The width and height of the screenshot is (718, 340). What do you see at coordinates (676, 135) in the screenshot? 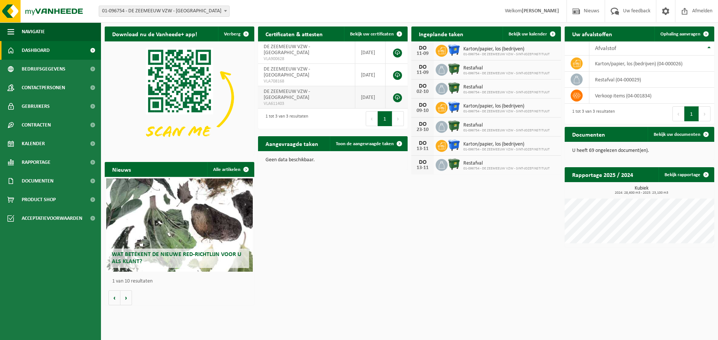
I see `span: Bekijk uw documenten` at bounding box center [676, 135].